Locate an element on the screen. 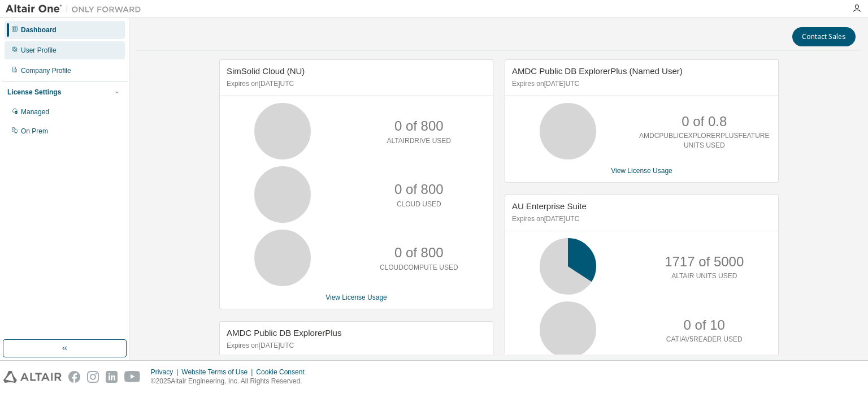  p: CLOUD USED is located at coordinates (419, 205).